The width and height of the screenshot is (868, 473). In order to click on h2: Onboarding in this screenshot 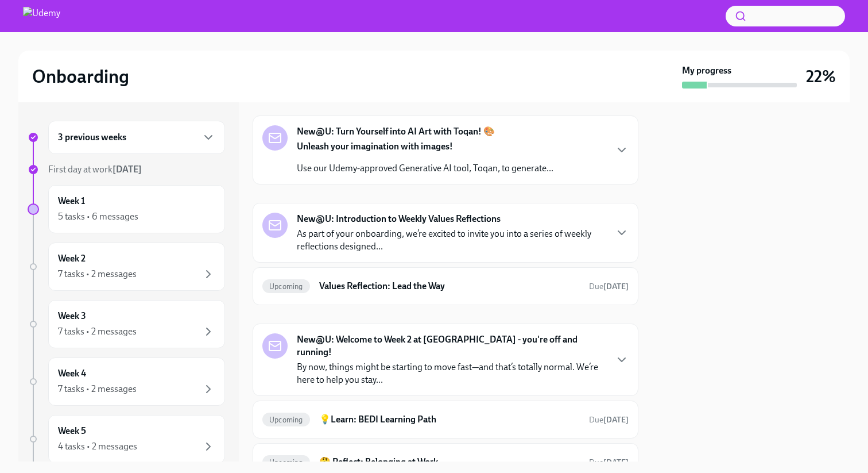, I will do `click(80, 76)`.